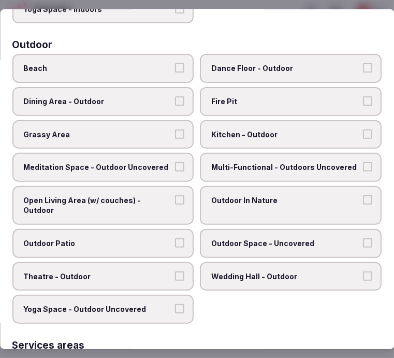  Describe the element at coordinates (180, 276) in the screenshot. I see `button: Theatre - Outdoor` at that location.